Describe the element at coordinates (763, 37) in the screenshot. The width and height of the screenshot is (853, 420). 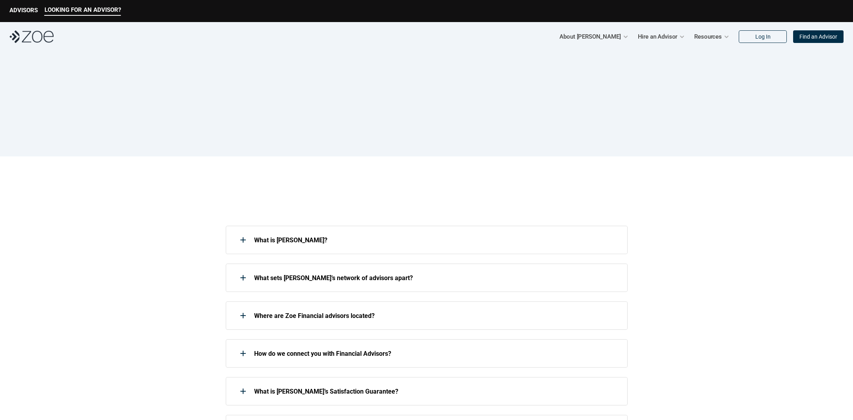
I see `p: Log In` at that location.